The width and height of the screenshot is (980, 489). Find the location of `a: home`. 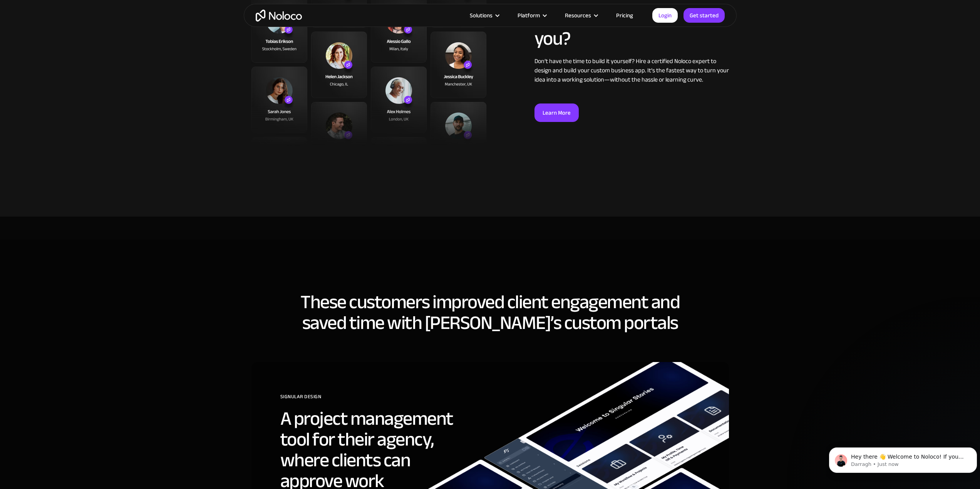

a: home is located at coordinates (279, 16).